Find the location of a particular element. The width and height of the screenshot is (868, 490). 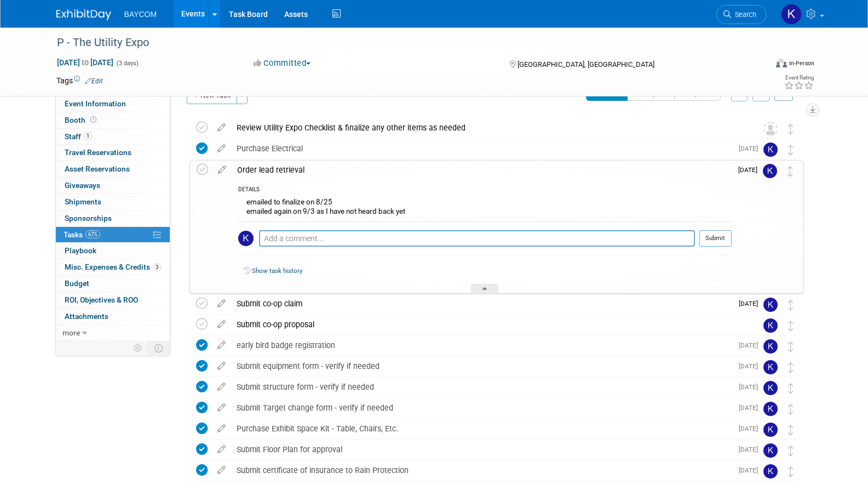

span: (3 days) is located at coordinates (127, 63).